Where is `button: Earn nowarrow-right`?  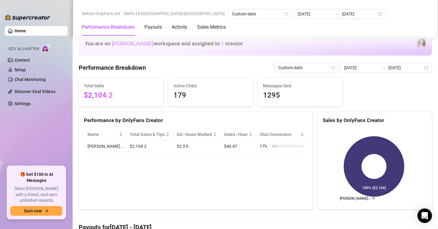
button: Earn nowarrow-right is located at coordinates (36, 211).